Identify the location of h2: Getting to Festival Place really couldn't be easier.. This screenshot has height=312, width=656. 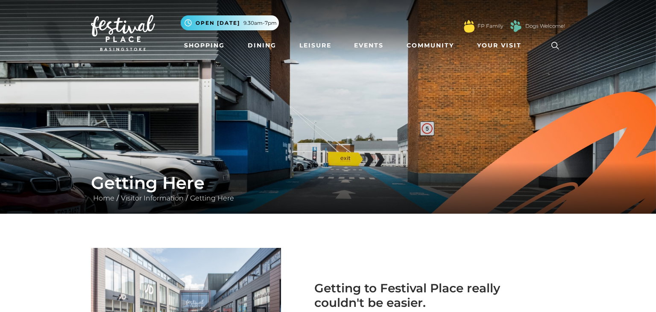
(401, 295).